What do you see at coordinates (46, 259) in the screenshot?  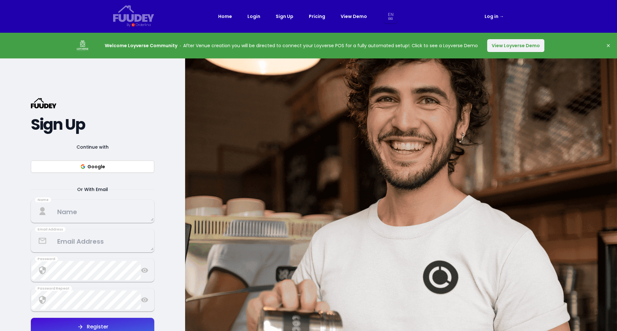 I see `div: Password` at bounding box center [46, 259].